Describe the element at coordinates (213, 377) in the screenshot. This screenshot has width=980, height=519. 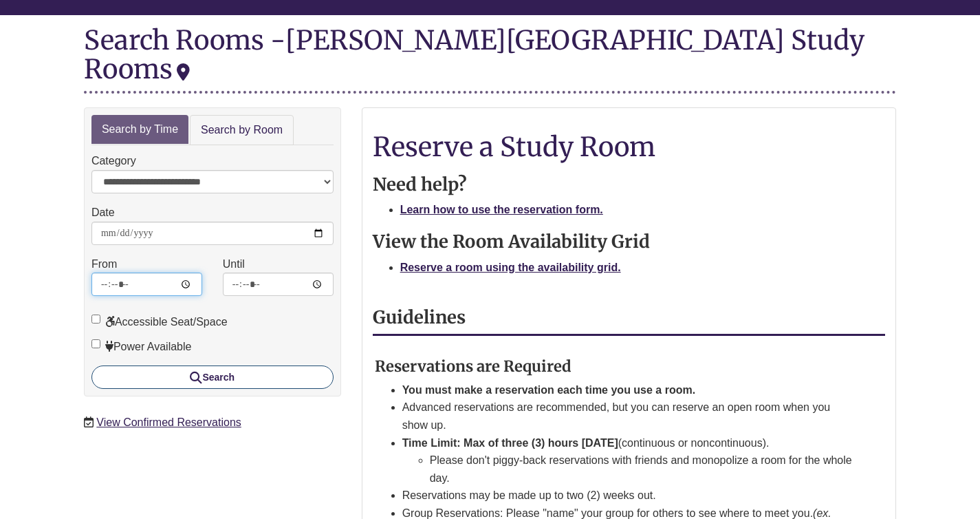
I see `button: Search` at that location.